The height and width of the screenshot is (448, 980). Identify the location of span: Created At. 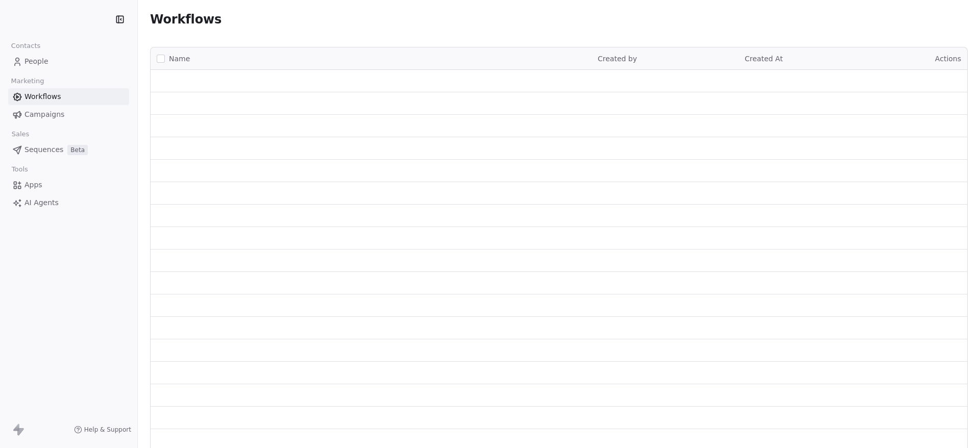
(764, 59).